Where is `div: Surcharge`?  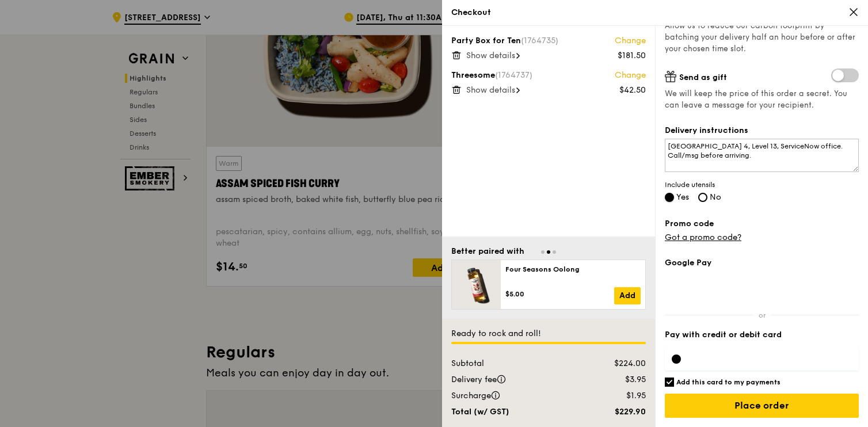 div: Surcharge is located at coordinates (513, 396).